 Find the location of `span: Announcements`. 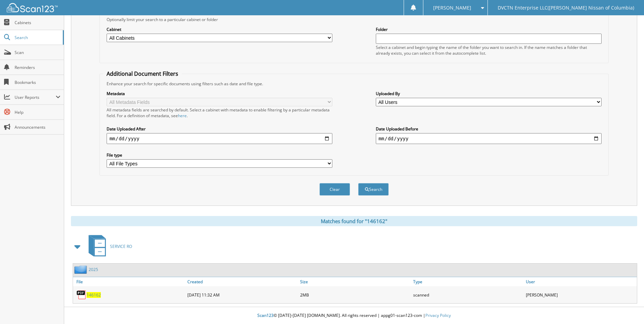

span: Announcements is located at coordinates (37, 127).